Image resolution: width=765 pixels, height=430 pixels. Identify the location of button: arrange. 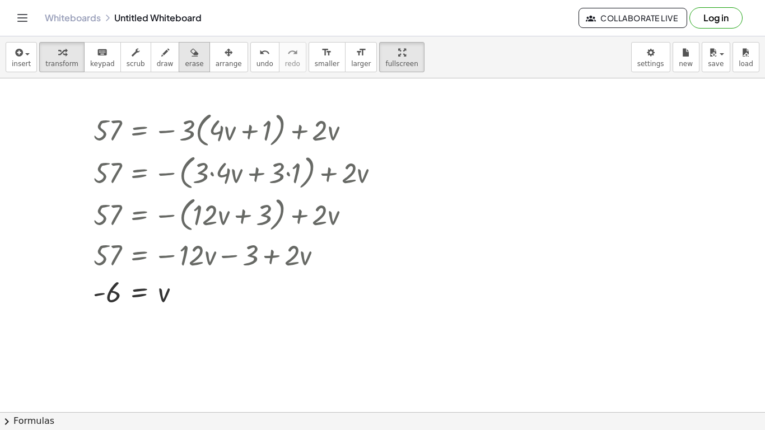
(229, 57).